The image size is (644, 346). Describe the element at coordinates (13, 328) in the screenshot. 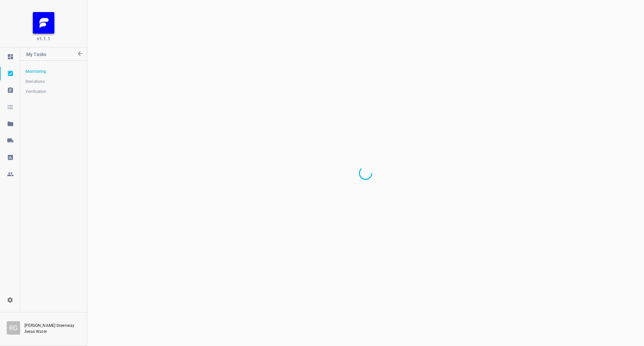

I see `div: R G` at that location.